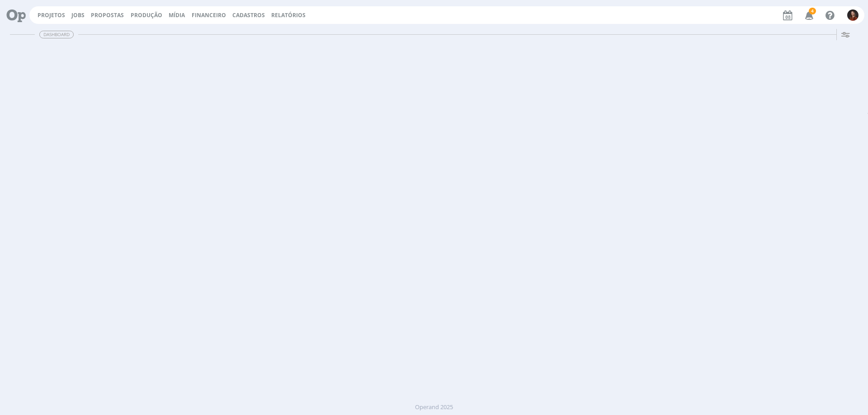 The width and height of the screenshot is (868, 415). Describe the element at coordinates (209, 15) in the screenshot. I see `a: Financeiro` at that location.